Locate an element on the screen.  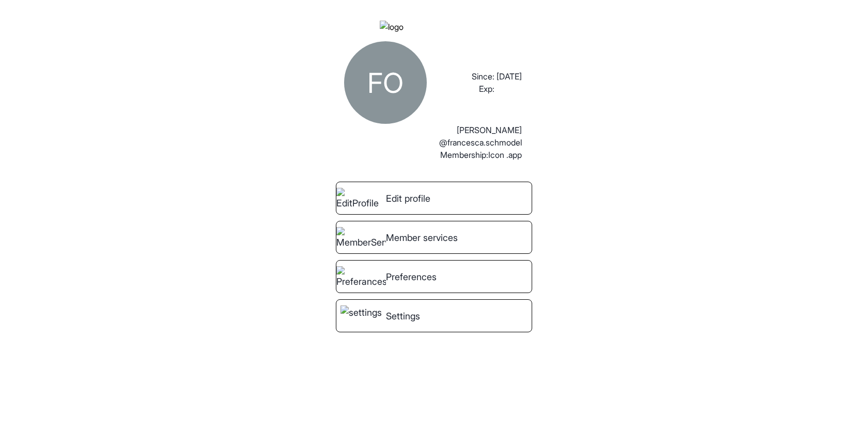
img: logo is located at coordinates (434, 27).